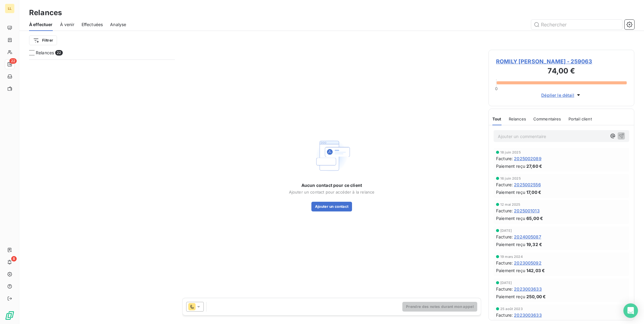  I want to click on span: 142,03 €, so click(535, 271).